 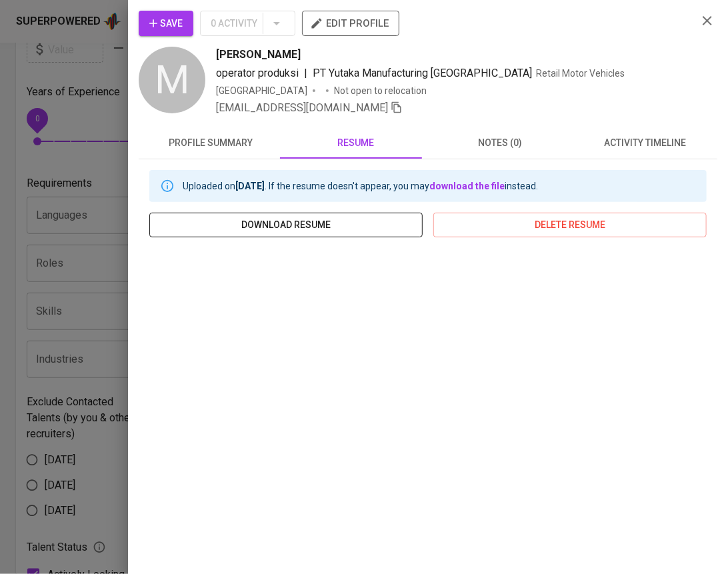 I want to click on div: Uploaded on . If the resume doesn't appear, you may instead., so click(x=360, y=186).